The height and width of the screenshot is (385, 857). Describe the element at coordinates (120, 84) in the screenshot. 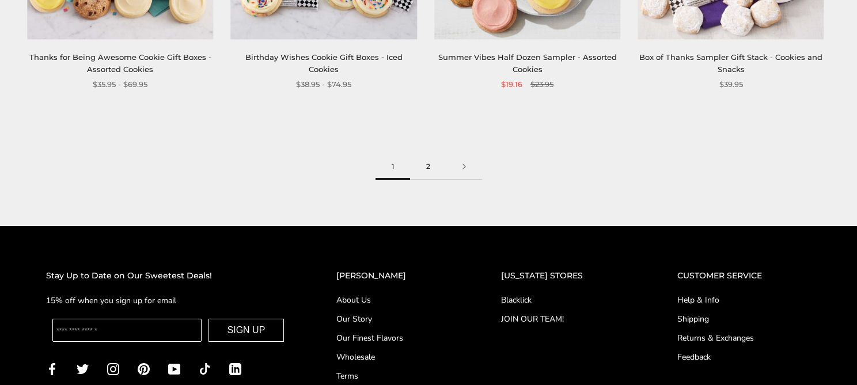

I see `span: $35.95 - $69.95` at that location.